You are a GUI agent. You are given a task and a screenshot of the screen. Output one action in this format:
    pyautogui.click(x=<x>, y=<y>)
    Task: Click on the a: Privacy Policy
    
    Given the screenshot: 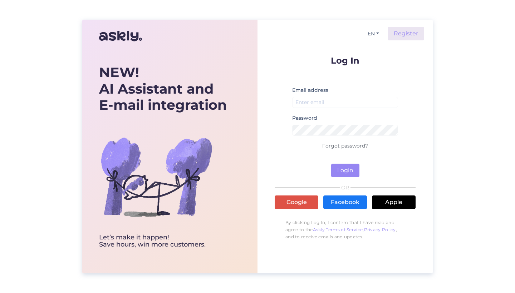 What is the action you would take?
    pyautogui.click(x=380, y=229)
    